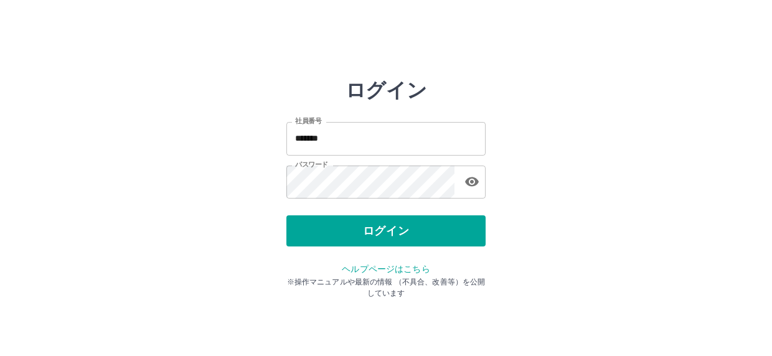  Describe the element at coordinates (308, 121) in the screenshot. I see `label: 社員番号` at that location.